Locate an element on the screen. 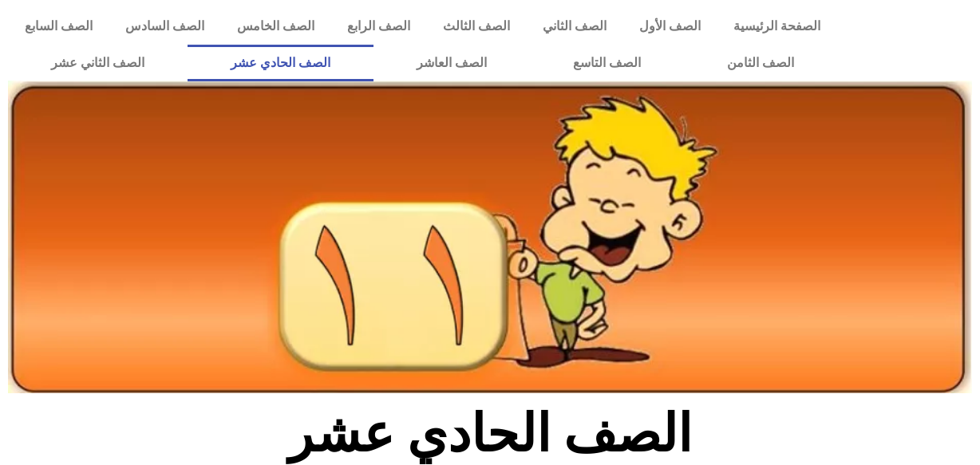  a: الصف الرابع is located at coordinates (379, 26).